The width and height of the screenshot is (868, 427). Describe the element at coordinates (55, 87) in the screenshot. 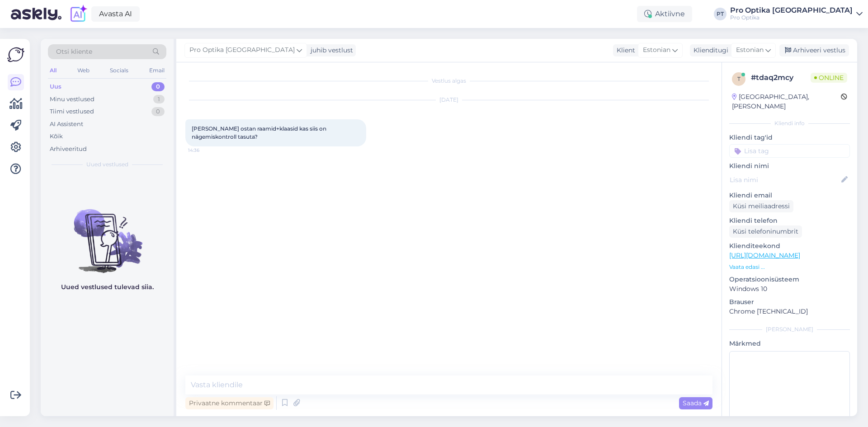

I see `div: Uus` at that location.